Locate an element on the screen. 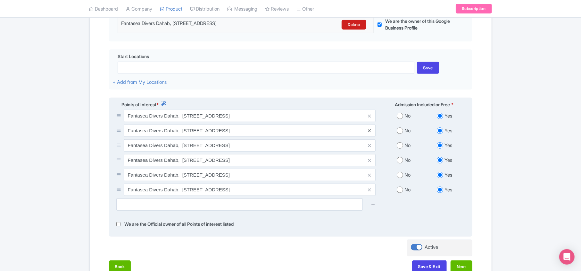 The width and height of the screenshot is (581, 271). span: Start Locations is located at coordinates (133, 56).